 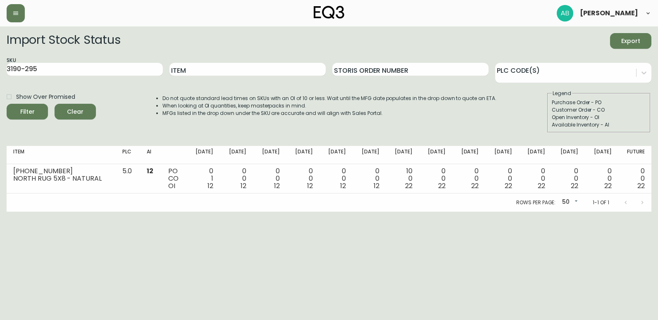 I want to click on span: Export, so click(x=631, y=41).